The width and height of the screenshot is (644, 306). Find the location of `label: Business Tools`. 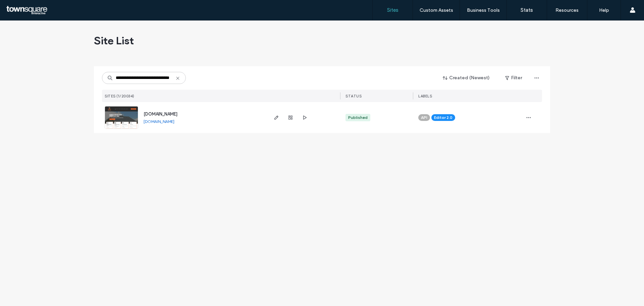

label: Business Tools is located at coordinates (483, 10).